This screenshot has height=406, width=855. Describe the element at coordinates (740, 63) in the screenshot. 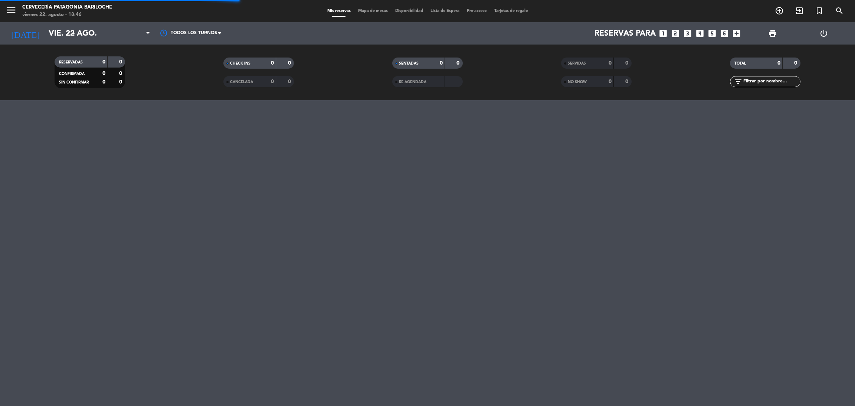

I see `span: TOTAL` at that location.